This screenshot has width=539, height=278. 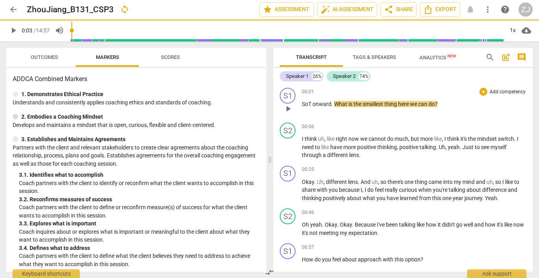 What do you see at coordinates (308, 147) in the screenshot?
I see `span: need` at bounding box center [308, 147].